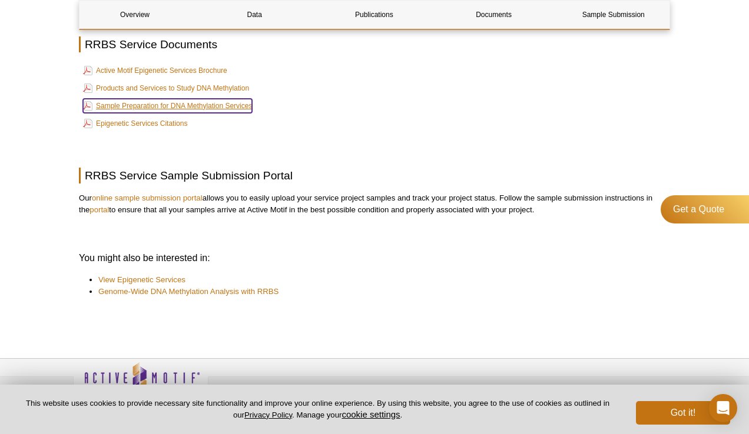 The image size is (749, 434). Describe the element at coordinates (254, 15) in the screenshot. I see `a: Data` at that location.